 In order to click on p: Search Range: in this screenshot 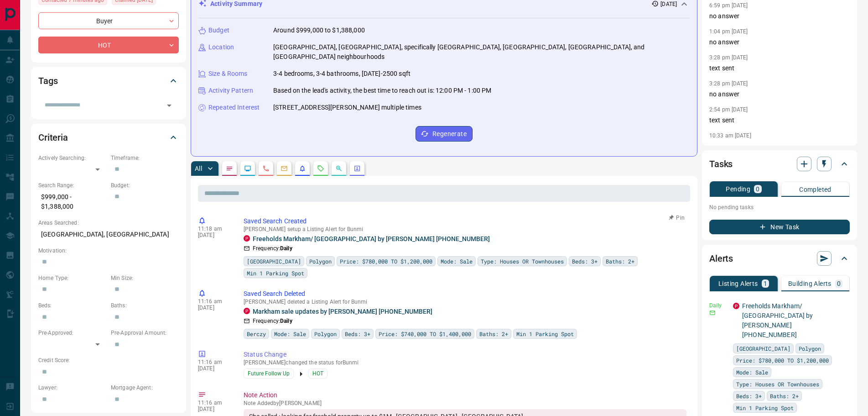, I will do `click(72, 185)`.